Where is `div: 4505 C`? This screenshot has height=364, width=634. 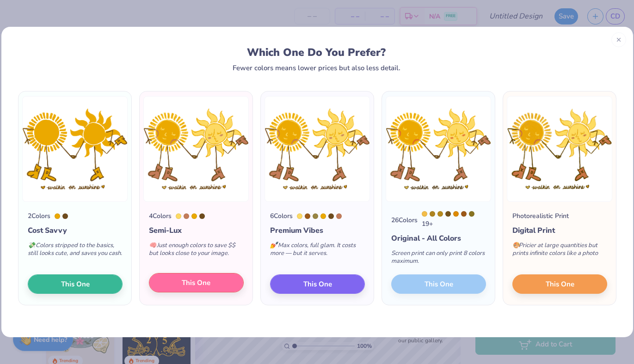
div: 4505 C is located at coordinates (315, 216).